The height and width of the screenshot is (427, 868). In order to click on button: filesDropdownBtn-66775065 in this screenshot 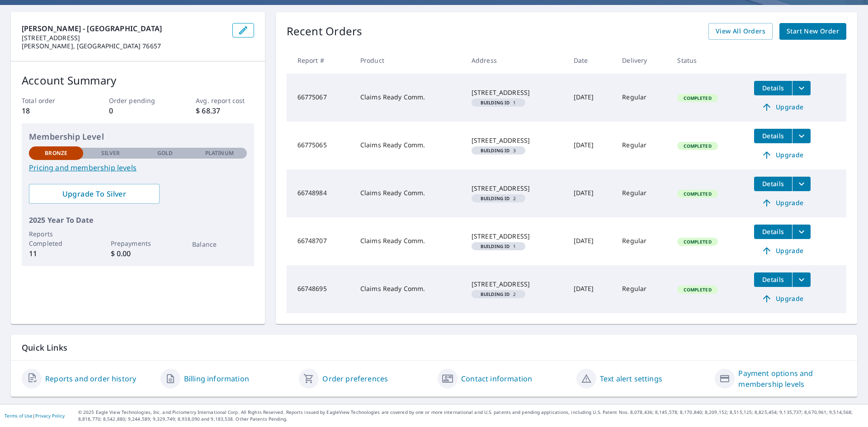, I will do `click(801, 136)`.